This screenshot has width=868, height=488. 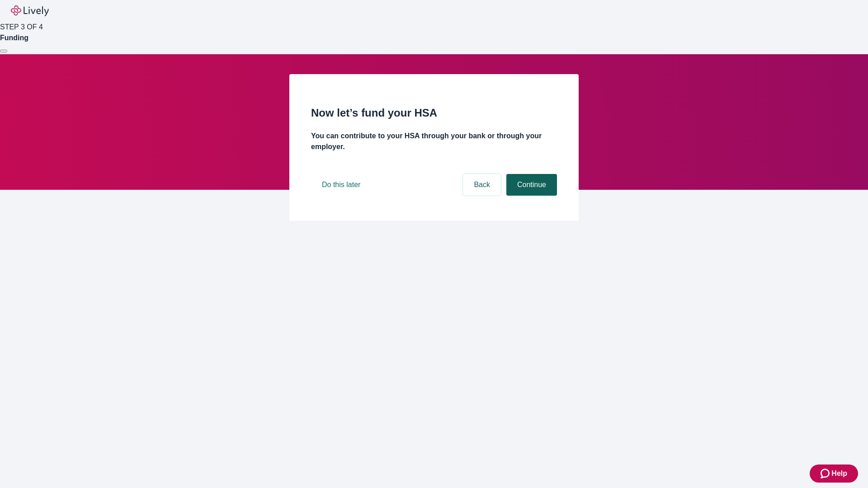 What do you see at coordinates (341, 185) in the screenshot?
I see `button: Do this later` at bounding box center [341, 185].